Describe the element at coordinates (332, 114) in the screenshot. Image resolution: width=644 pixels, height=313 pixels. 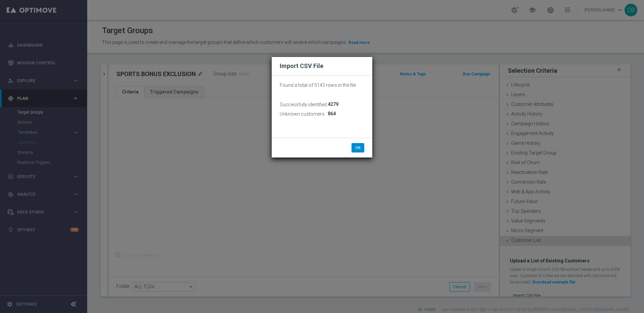
I see `span: 864` at that location.